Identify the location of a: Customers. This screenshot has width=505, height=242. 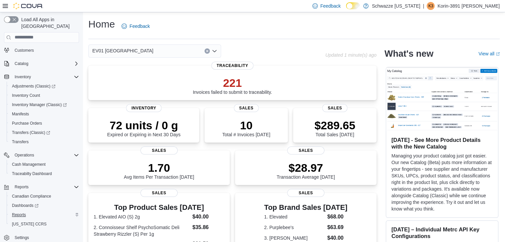
(24, 50).